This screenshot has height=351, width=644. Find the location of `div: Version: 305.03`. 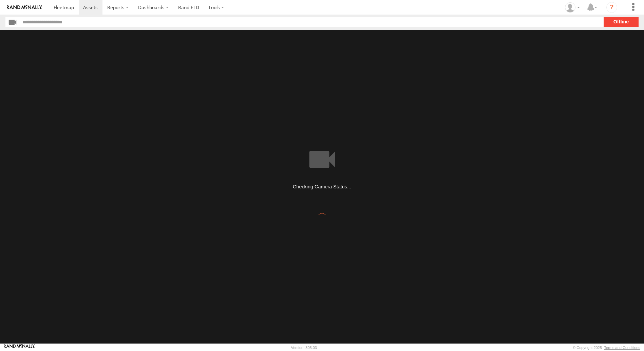

div: Version: 305.03 is located at coordinates (304, 348).